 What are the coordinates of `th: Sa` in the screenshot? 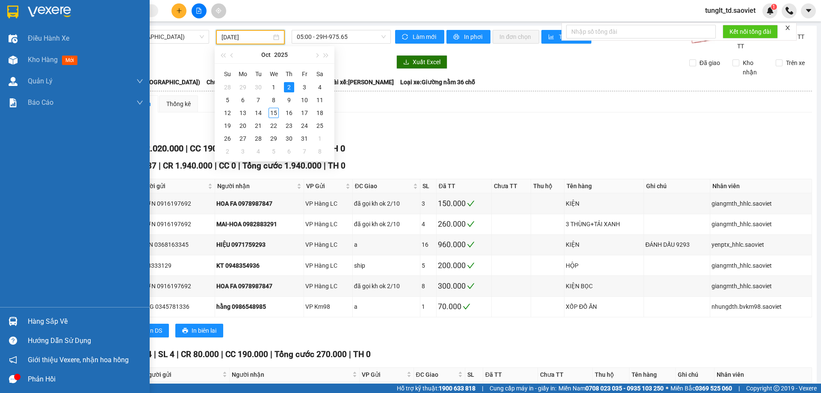 It's located at (320, 74).